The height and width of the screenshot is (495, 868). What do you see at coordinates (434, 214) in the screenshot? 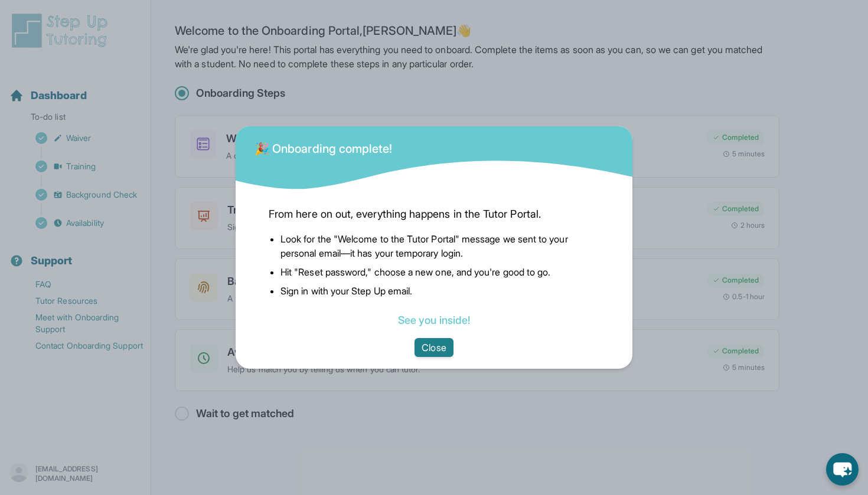
I see `span: From here on out, everything happens in the Tutor Portal.` at bounding box center [434, 214].